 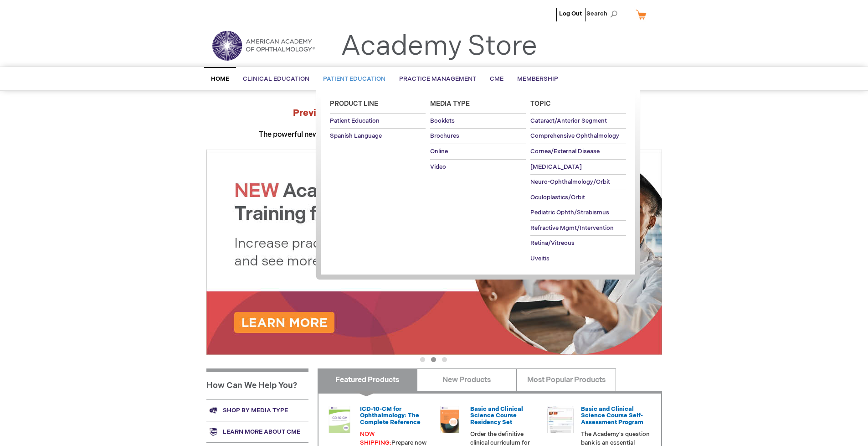 What do you see at coordinates (497, 79) in the screenshot?
I see `span: CME` at bounding box center [497, 79].